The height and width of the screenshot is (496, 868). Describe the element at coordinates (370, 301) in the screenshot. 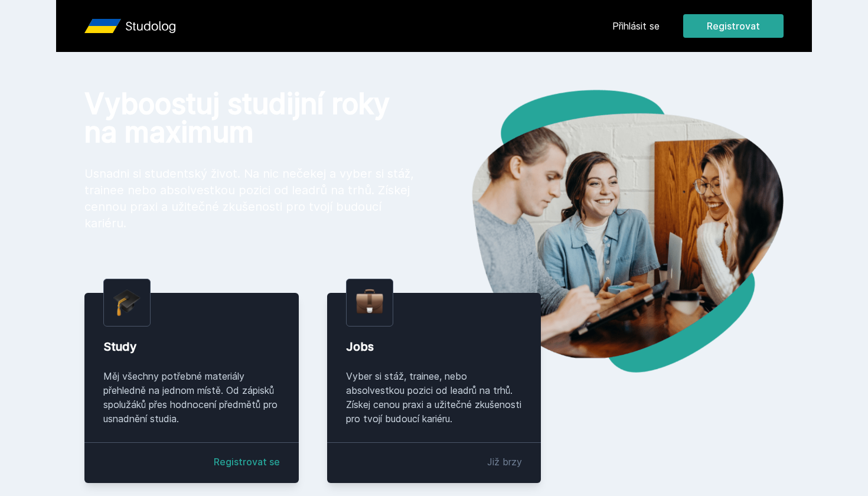

I see `img: briefcase.png` at that location.